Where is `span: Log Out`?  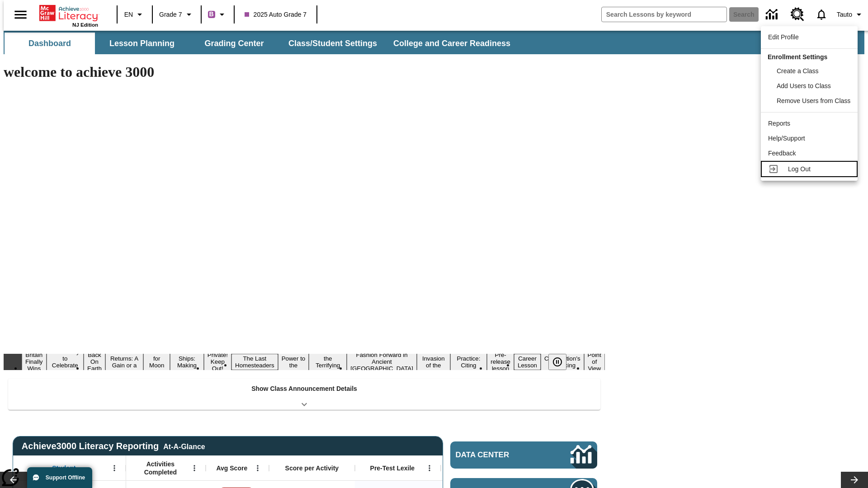
span: Log Out is located at coordinates (800, 169).